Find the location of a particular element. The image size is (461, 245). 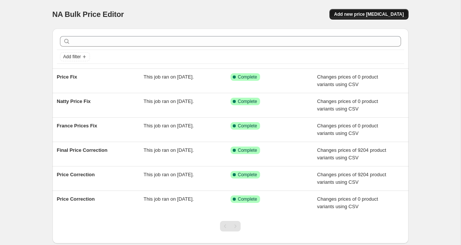

button: Add filter is located at coordinates (75, 57).